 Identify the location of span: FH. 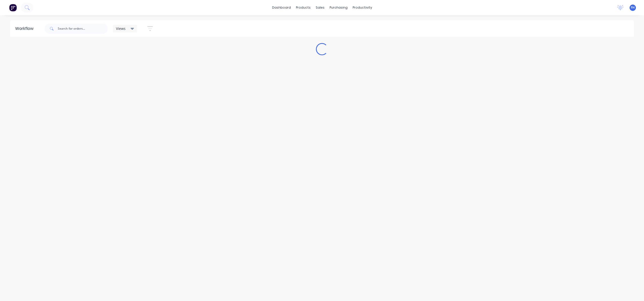
(633, 8).